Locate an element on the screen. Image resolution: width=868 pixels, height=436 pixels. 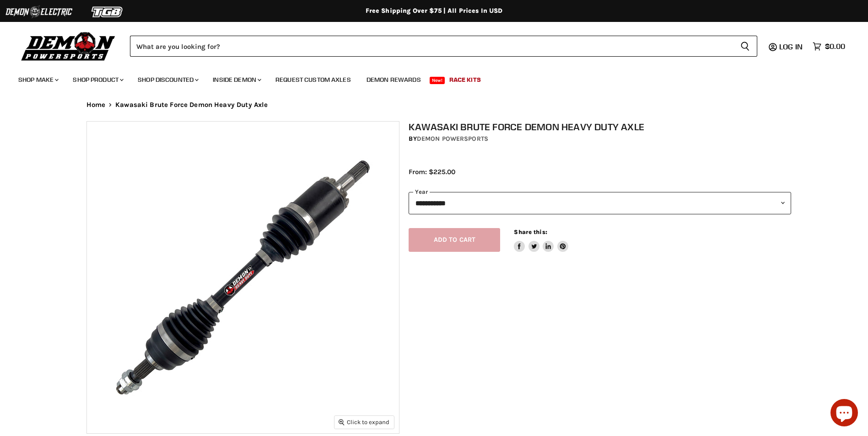
span: Click to expand is located at coordinates (364, 422).